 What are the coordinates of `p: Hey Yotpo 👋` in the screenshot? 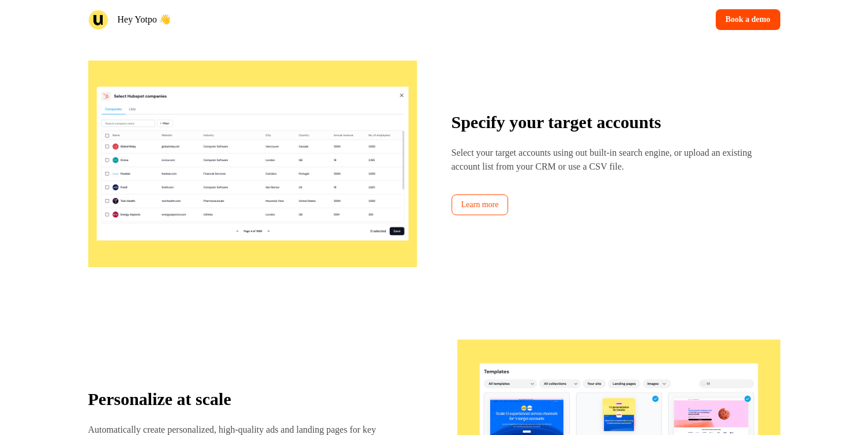 It's located at (144, 20).